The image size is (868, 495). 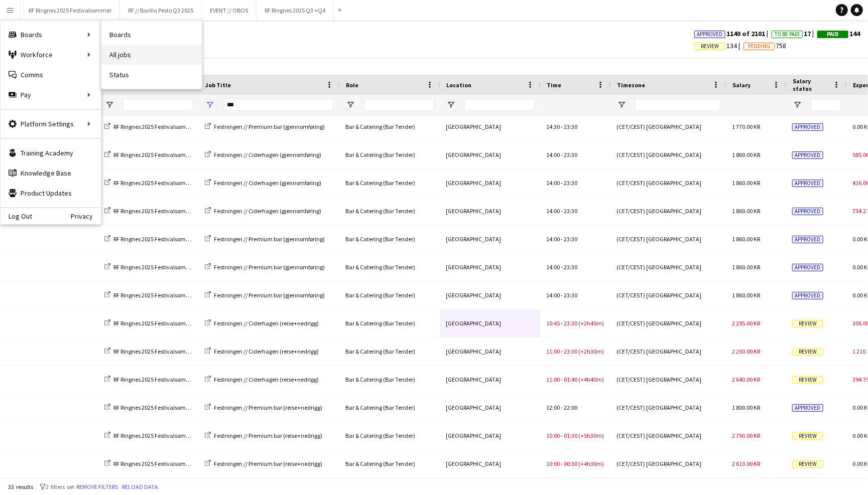 I want to click on span: 00:30, so click(x=570, y=464).